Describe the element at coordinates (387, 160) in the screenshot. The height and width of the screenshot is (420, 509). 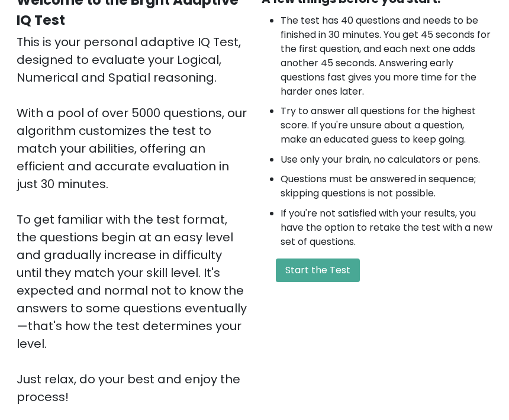
I see `li: Use only your brain, no calculators or pens.` at that location.